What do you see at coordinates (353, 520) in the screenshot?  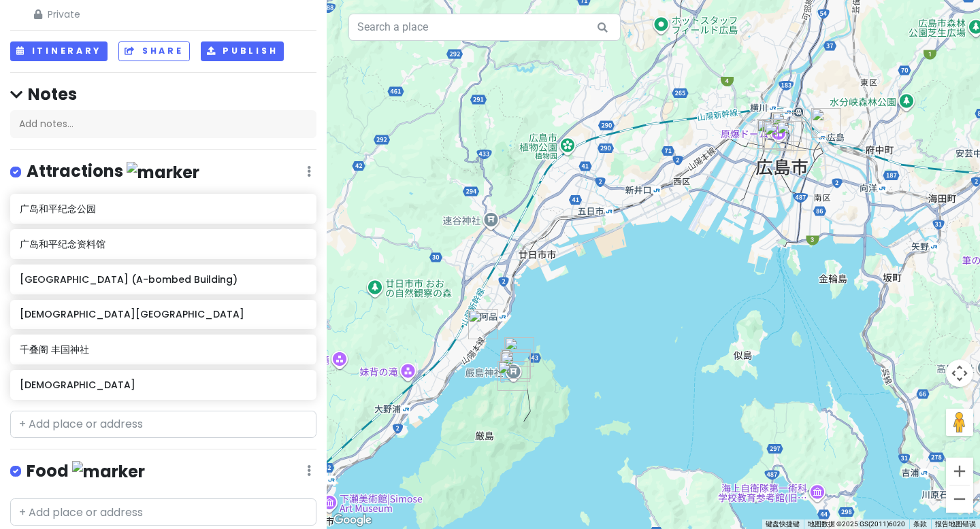 I see `img: Google` at bounding box center [353, 520].